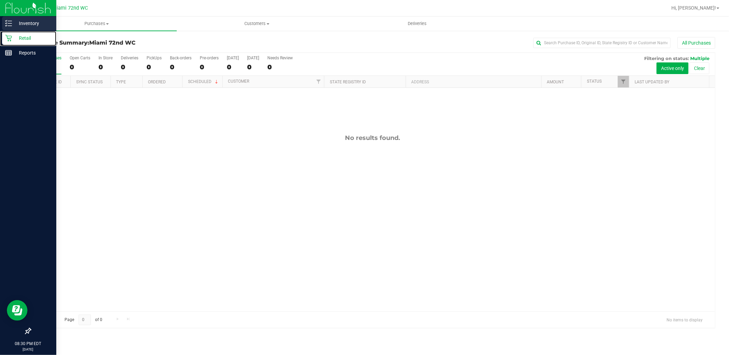 This screenshot has height=355, width=729. What do you see at coordinates (667, 58) in the screenshot?
I see `span: Filtering on status:` at bounding box center [667, 58].